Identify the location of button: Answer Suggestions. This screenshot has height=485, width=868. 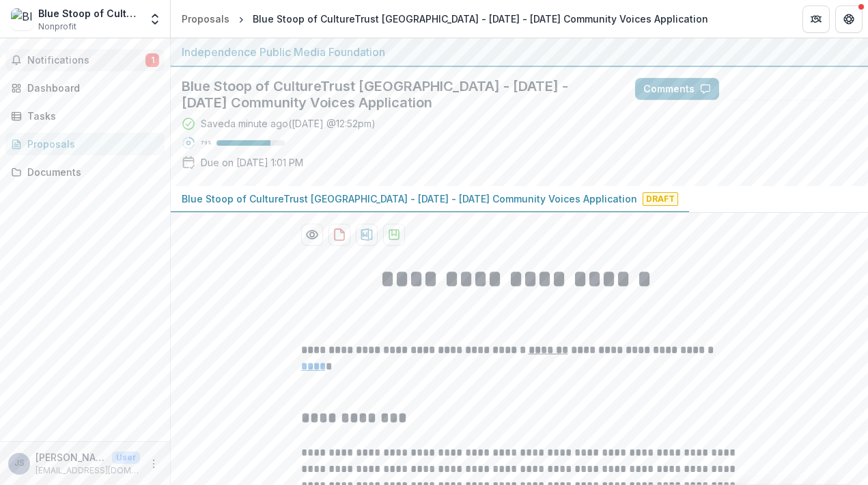
(791, 88).